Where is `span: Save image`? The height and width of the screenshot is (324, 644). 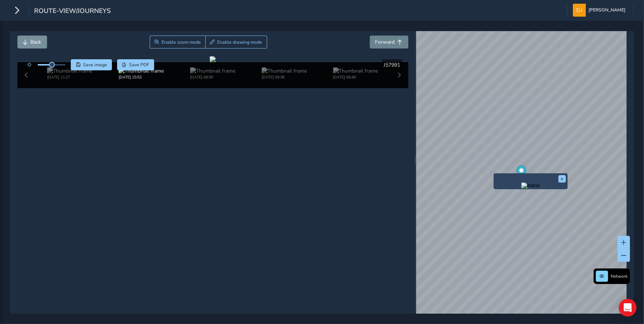 span: Save image is located at coordinates (95, 64).